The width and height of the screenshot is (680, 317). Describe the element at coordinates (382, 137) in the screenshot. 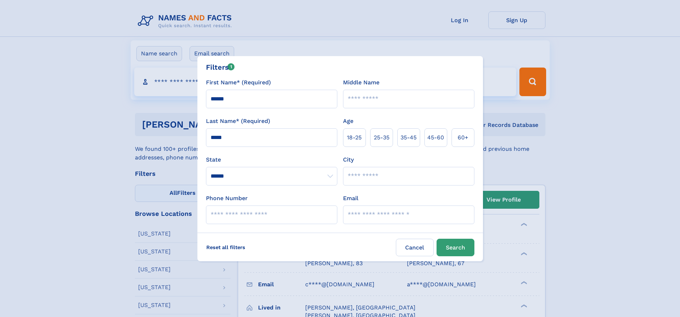

I see `span: 25‑35` at that location.